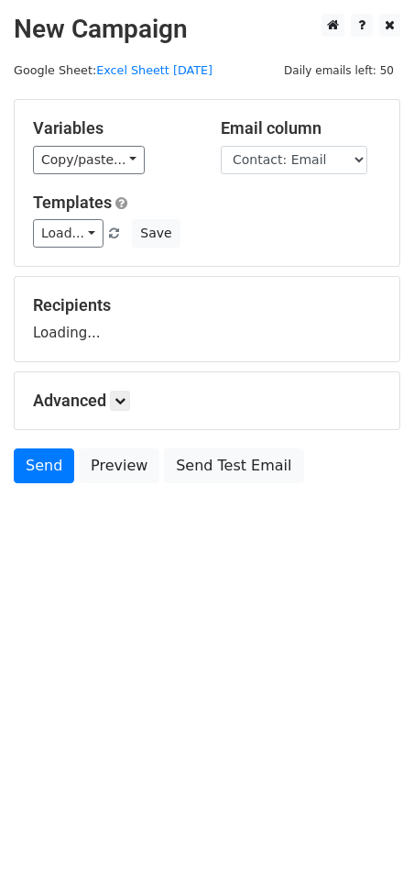 Image resolution: width=414 pixels, height=884 pixels. What do you see at coordinates (113, 70) in the screenshot?
I see `small: Google Sheet:` at bounding box center [113, 70].